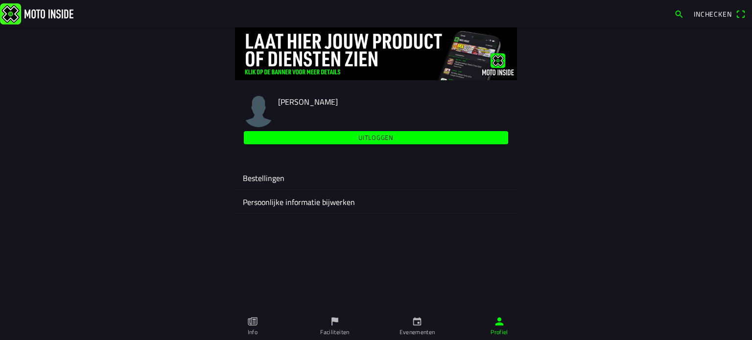 Image resolution: width=752 pixels, height=340 pixels. I want to click on ion-label: Faciliteiten, so click(334, 332).